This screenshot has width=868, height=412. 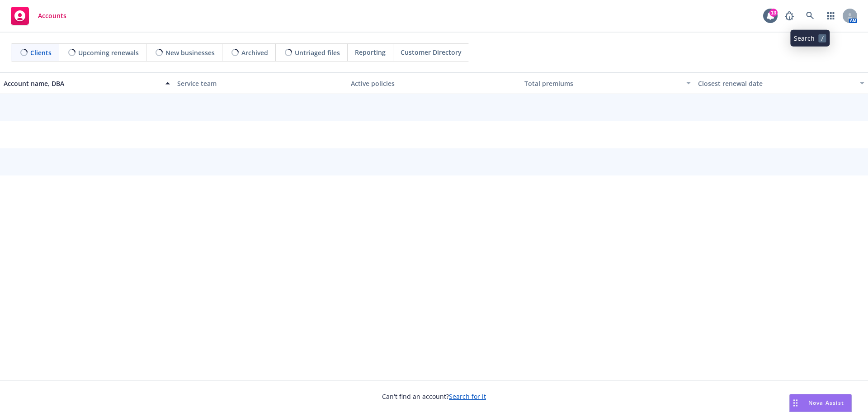 What do you see at coordinates (795, 403) in the screenshot?
I see `div: Drag to move` at bounding box center [795, 403].